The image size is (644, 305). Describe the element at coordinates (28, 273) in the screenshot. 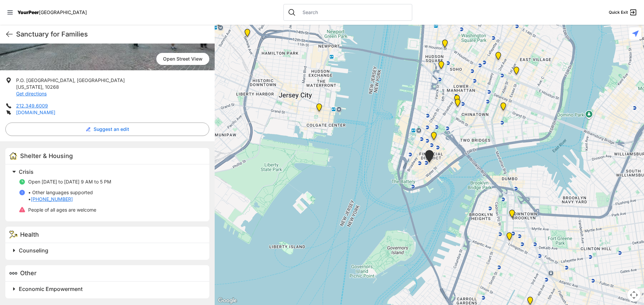

I see `span: Other` at that location.